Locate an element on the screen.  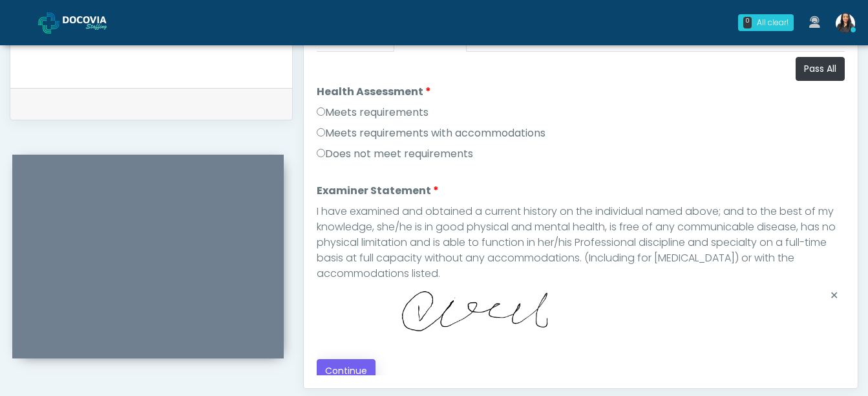
input: Meets requirements is located at coordinates (320, 111).